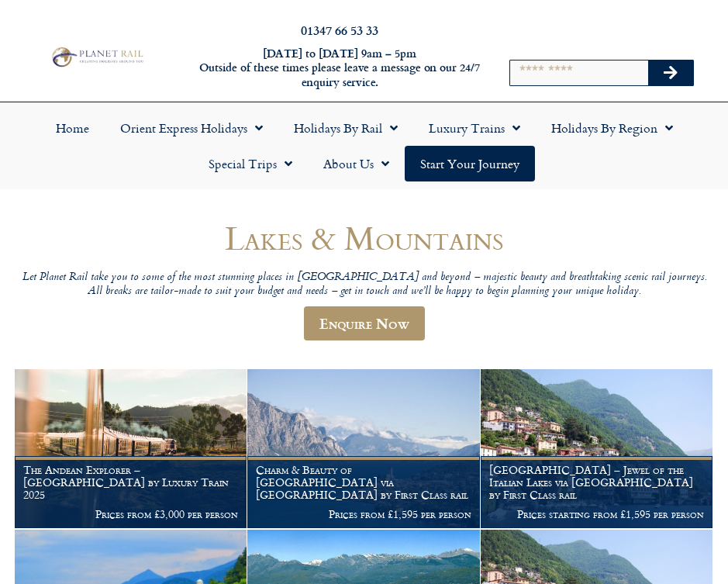  I want to click on a: Holidays by Region, so click(612, 128).